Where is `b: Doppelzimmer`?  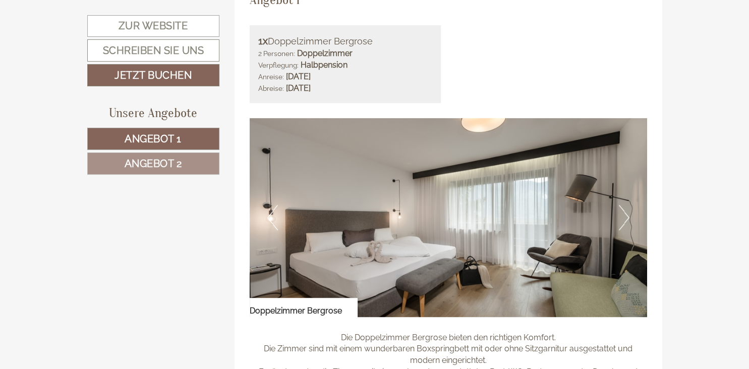
b: Doppelzimmer is located at coordinates (325, 53).